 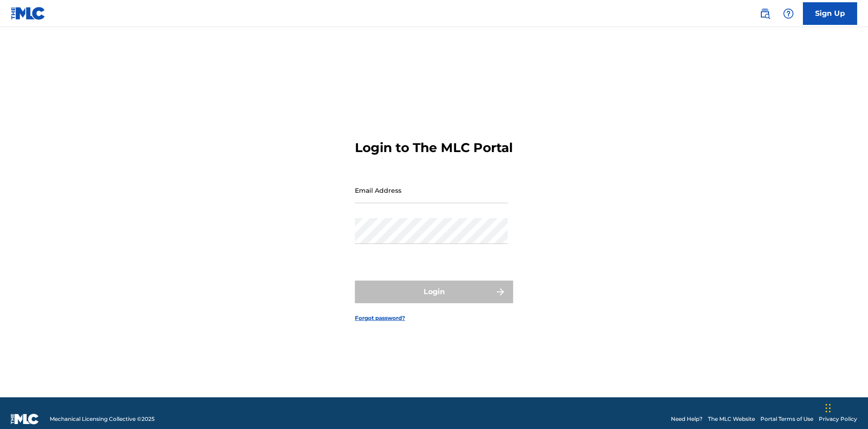 I want to click on div: Chat Widget, so click(x=845, y=407).